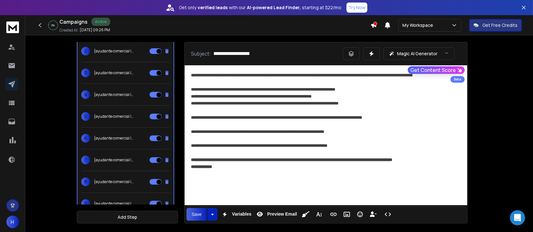 The height and width of the screenshot is (232, 533). What do you see at coordinates (86, 73) in the screenshot?
I see `span: 3` at bounding box center [86, 73].